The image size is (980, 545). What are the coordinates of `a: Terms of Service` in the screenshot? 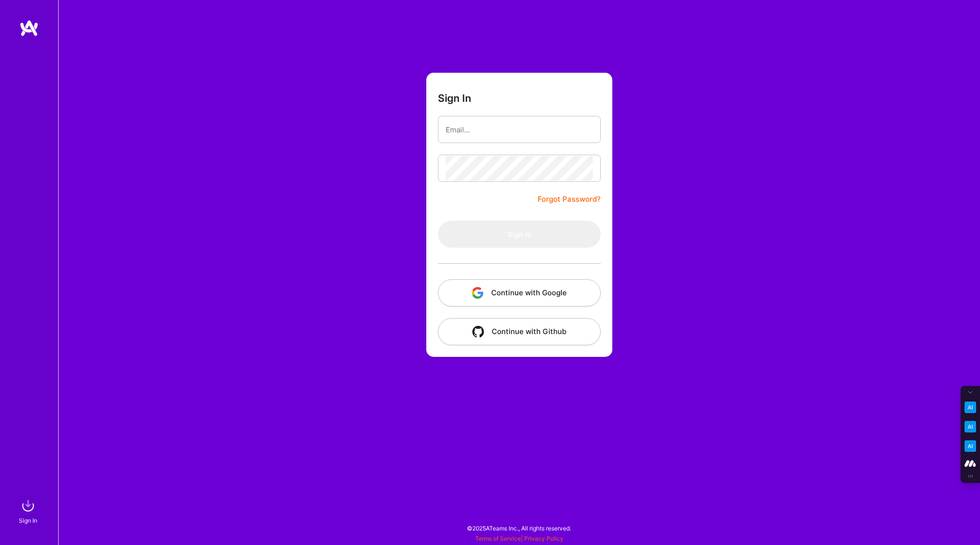 It's located at (498, 538).